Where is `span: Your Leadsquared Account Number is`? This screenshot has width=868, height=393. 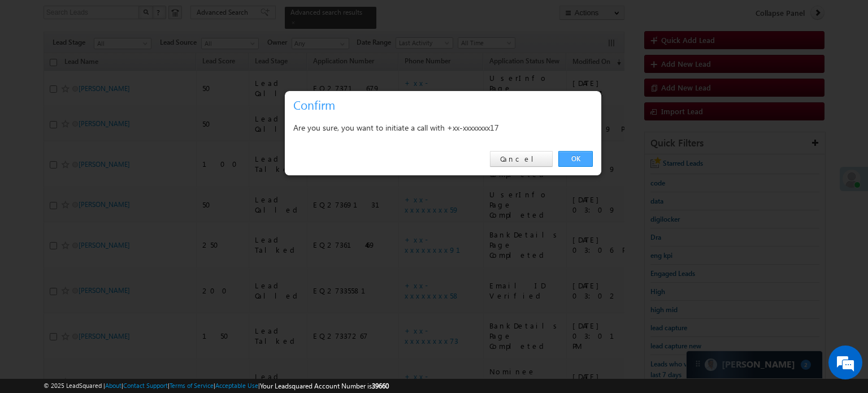 span: Your Leadsquared Account Number is is located at coordinates (325, 386).